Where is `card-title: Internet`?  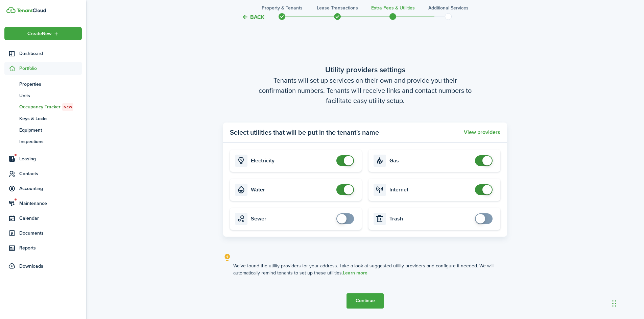 card-title: Internet is located at coordinates (430, 190).